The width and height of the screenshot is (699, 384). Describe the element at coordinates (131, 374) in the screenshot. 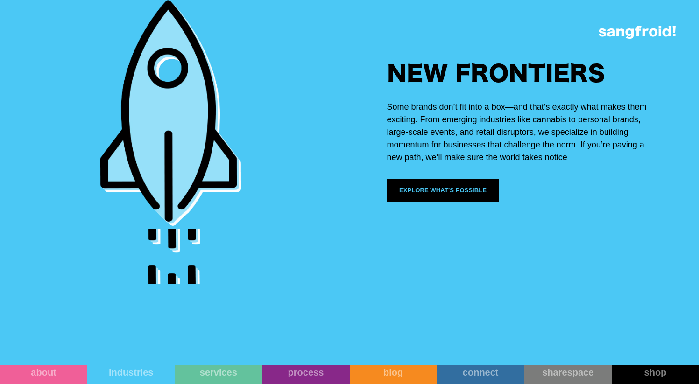

I see `a: industries` at that location.